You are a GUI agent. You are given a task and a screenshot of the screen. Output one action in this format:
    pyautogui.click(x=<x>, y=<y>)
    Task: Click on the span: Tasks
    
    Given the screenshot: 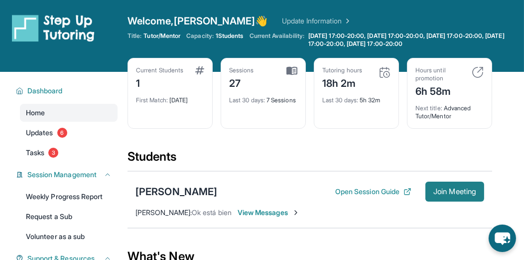 What is the action you would take?
    pyautogui.click(x=35, y=153)
    